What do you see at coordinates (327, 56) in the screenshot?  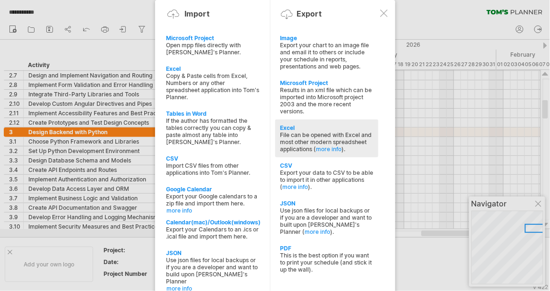 I see `div: Export your chart to an image file and email it to others or include your schedule in reports, pr...` at bounding box center [327, 56].